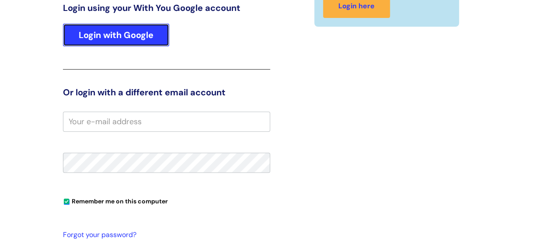 The height and width of the screenshot is (241, 553). I want to click on label: Remember me on this computer, so click(115, 200).